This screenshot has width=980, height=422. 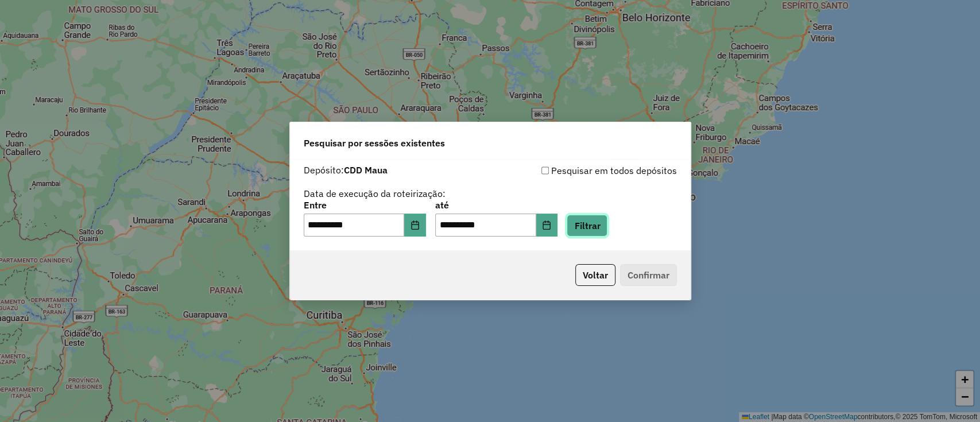 What do you see at coordinates (596, 275) in the screenshot?
I see `button: Voltar` at bounding box center [596, 275].